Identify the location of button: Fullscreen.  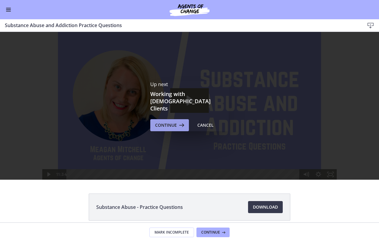
(330, 143).